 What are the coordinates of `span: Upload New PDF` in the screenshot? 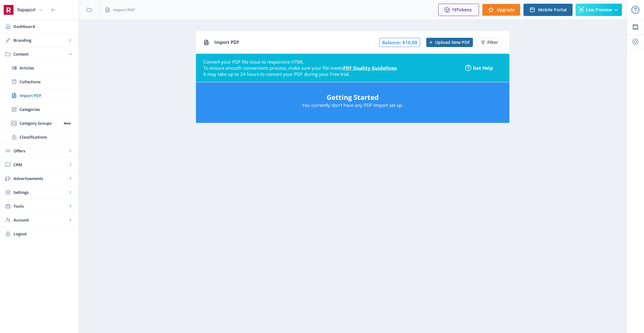 It's located at (453, 43).